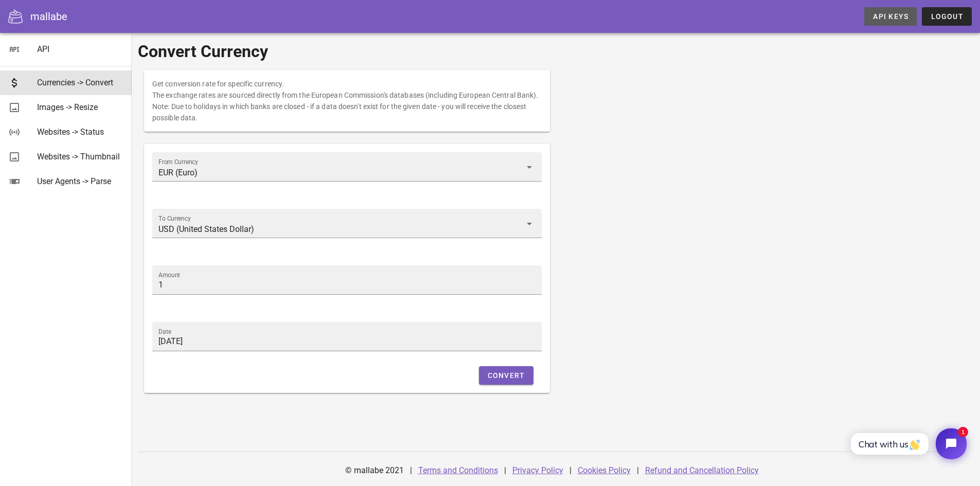 The width and height of the screenshot is (980, 486). Describe the element at coordinates (50, 24) in the screenshot. I see `span: Chat with us` at that location.